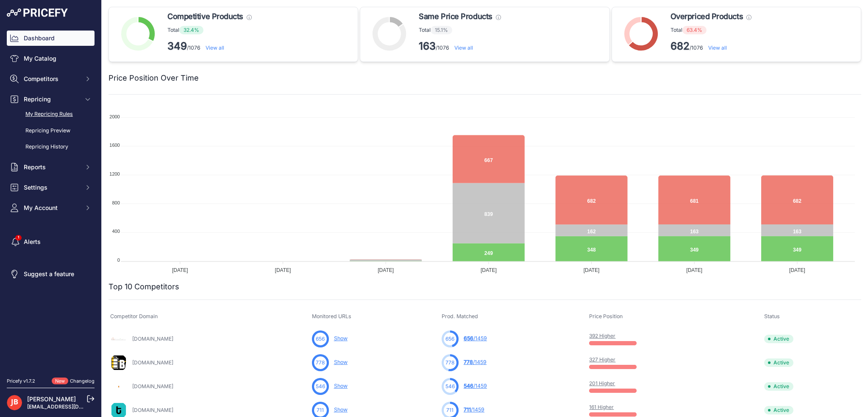 This screenshot has height=417, width=868. Describe the element at coordinates (50, 114) in the screenshot. I see `a: My Repricing Rules` at that location.